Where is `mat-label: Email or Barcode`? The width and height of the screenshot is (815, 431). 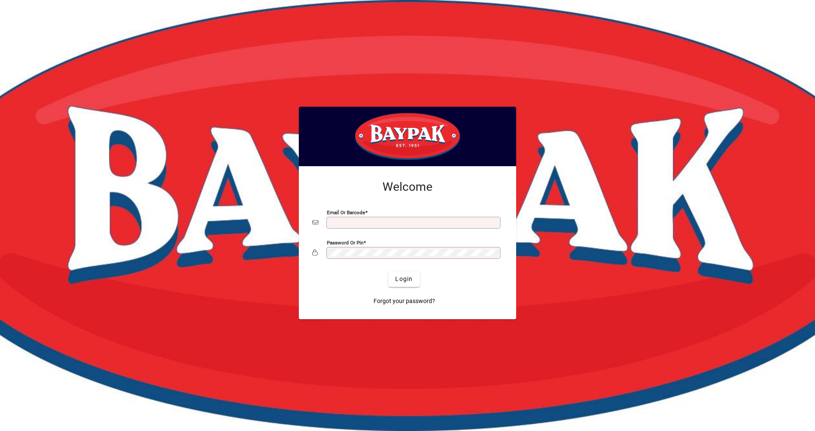
mat-label: Email or Barcode is located at coordinates (346, 212).